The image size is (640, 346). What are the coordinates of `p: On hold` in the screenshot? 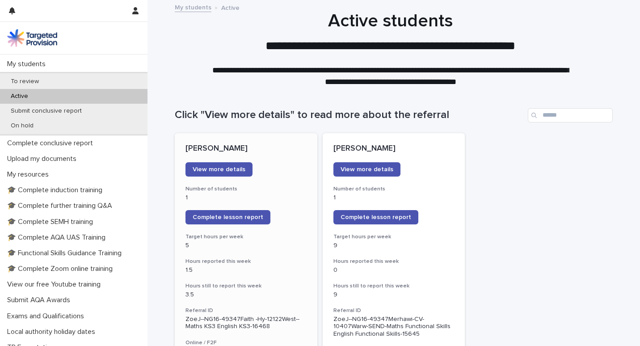 It's located at (22, 126).